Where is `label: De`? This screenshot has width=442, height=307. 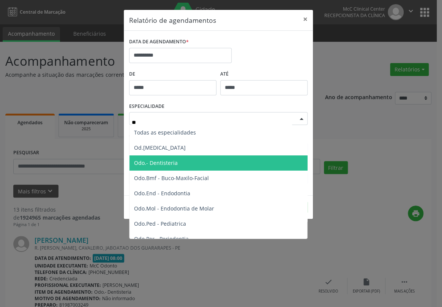
label: De is located at coordinates (173, 74).